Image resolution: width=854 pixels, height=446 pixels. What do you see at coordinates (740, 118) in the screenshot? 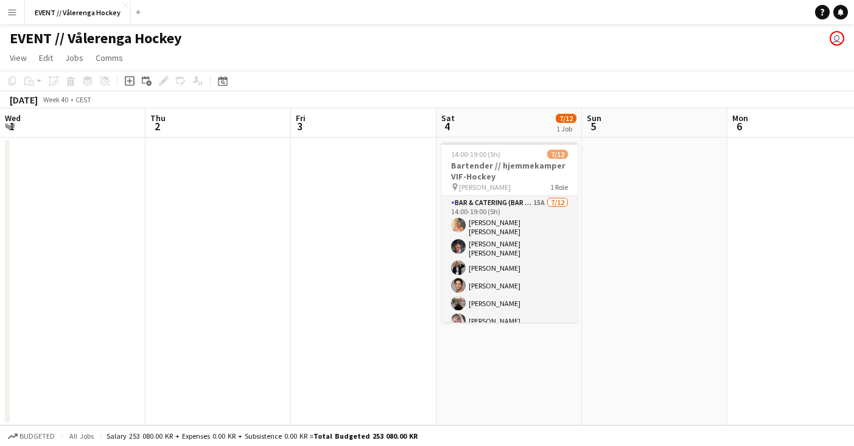
I see `span: Mon` at bounding box center [740, 118].